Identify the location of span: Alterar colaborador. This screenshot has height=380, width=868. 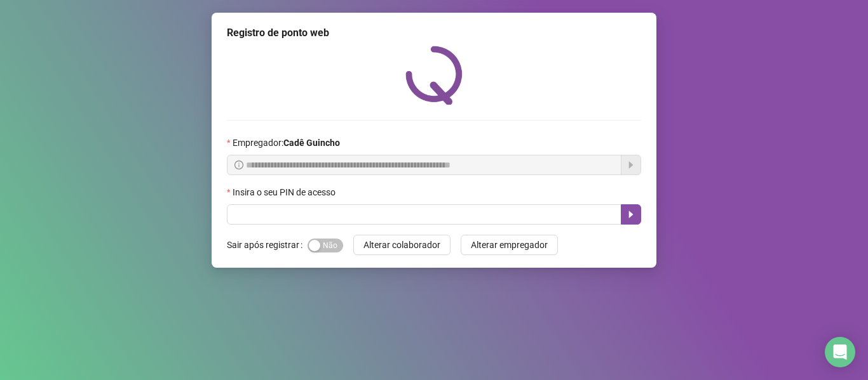
(401, 245).